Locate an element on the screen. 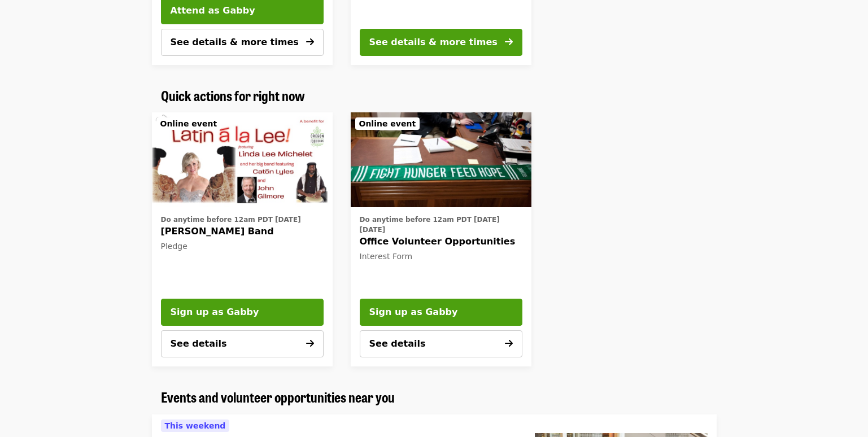 This screenshot has height=437, width=868. a: Linda Lee Michelet Band is located at coordinates (242, 160).